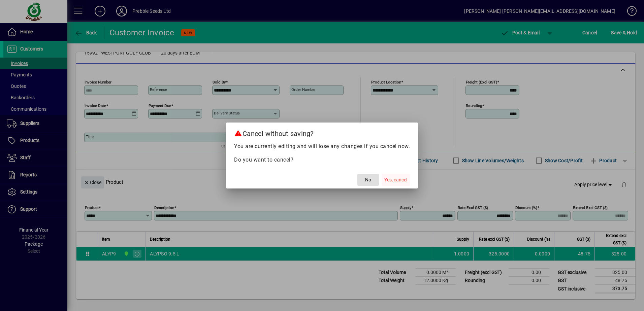 Image resolution: width=644 pixels, height=311 pixels. I want to click on h2: Cancel without saving?, so click(322, 132).